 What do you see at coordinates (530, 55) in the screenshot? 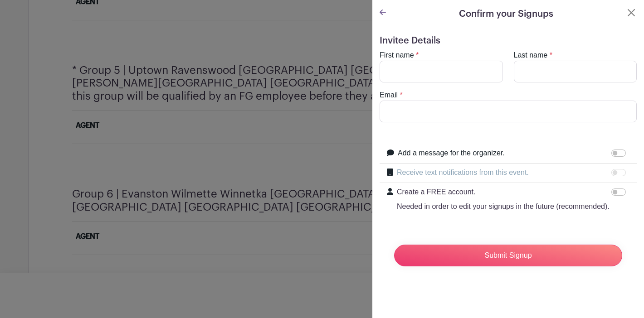
I see `label: Last name` at bounding box center [530, 55].